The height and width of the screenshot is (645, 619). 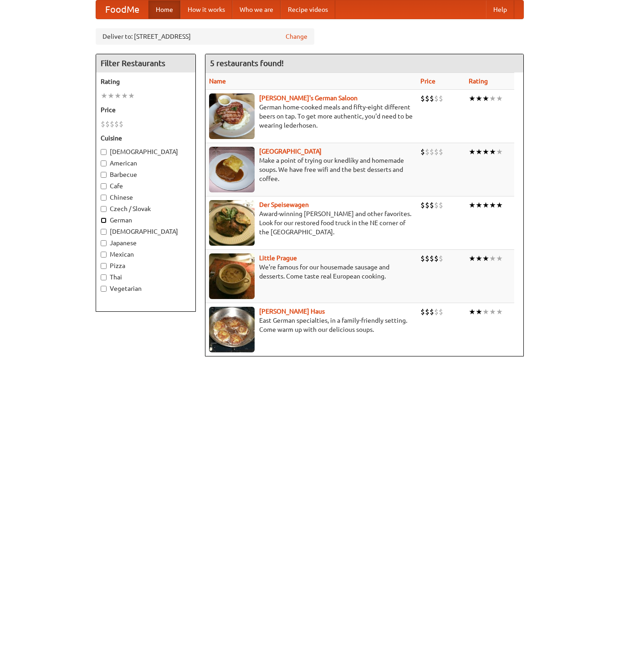 What do you see at coordinates (103, 266) in the screenshot?
I see `input: Pizza` at bounding box center [103, 266].